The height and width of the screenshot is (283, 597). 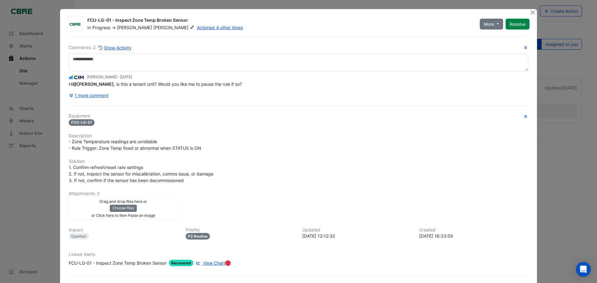 What do you see at coordinates (517, 24) in the screenshot?
I see `button: Resolve` at bounding box center [517, 24].